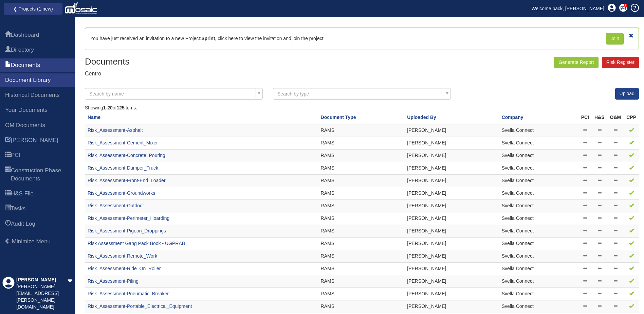 The width and height of the screenshot is (644, 314). Describe the element at coordinates (127, 180) in the screenshot. I see `a: Risk_Assessment-Front-End_Loader` at that location.